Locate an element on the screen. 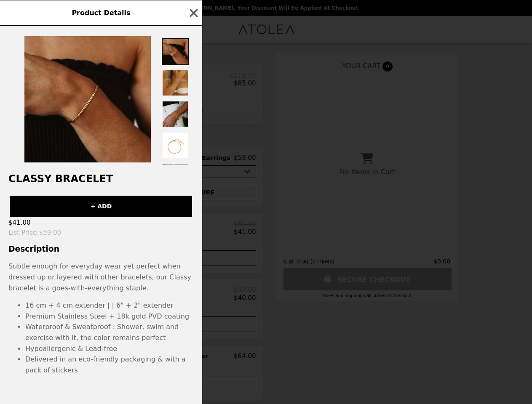 The image size is (532, 404). img: Thumbnail 3 is located at coordinates (176, 114).